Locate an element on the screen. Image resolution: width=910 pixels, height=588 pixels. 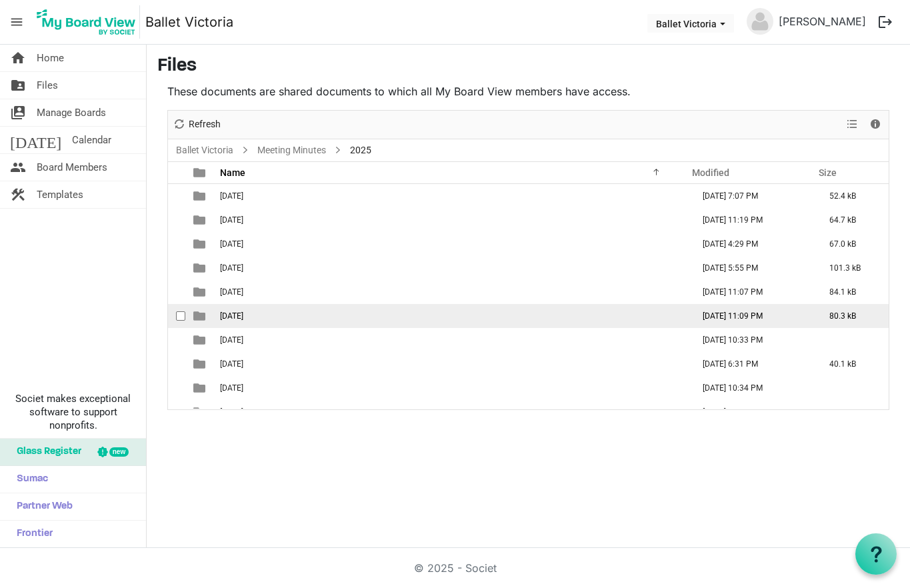
td: 80.3 kB is template cell column header Size is located at coordinates (852, 316).